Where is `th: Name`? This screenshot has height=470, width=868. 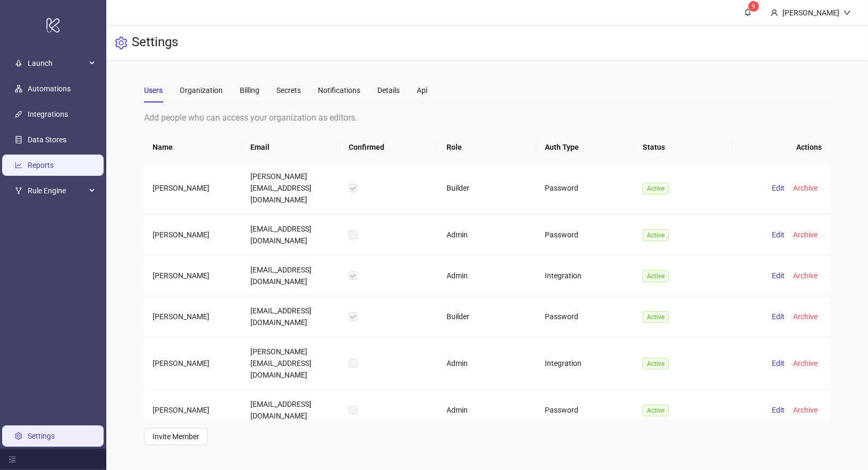 th: Name is located at coordinates (193, 147).